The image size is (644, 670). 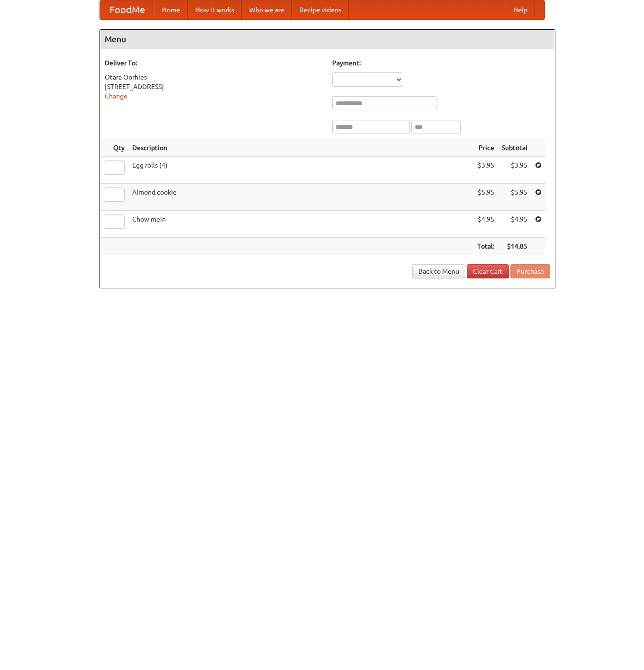 What do you see at coordinates (214, 63) in the screenshot?
I see `h5: Deliver To:` at bounding box center [214, 63].